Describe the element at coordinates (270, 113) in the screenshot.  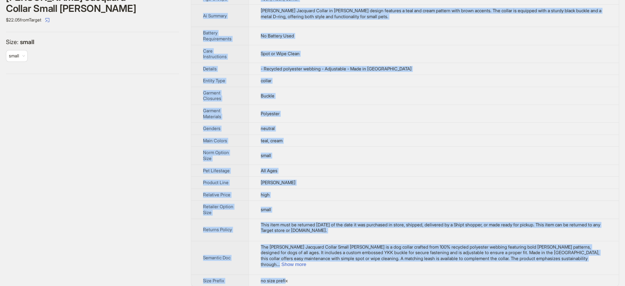
I see `span: Polyester` at that location.